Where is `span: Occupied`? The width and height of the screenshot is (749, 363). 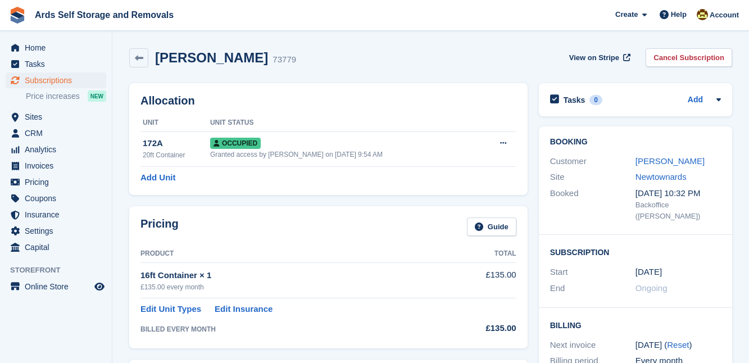 span: Occupied is located at coordinates (235, 143).